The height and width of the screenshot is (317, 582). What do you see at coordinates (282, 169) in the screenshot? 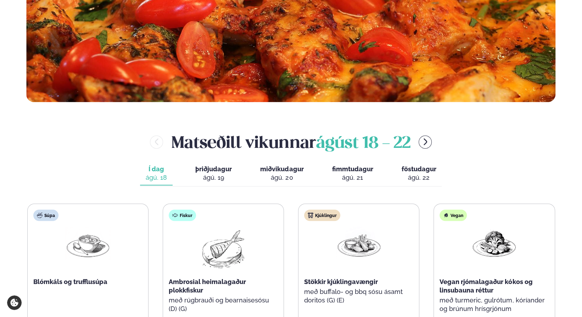
I see `span: miðvikudagur` at bounding box center [282, 169].